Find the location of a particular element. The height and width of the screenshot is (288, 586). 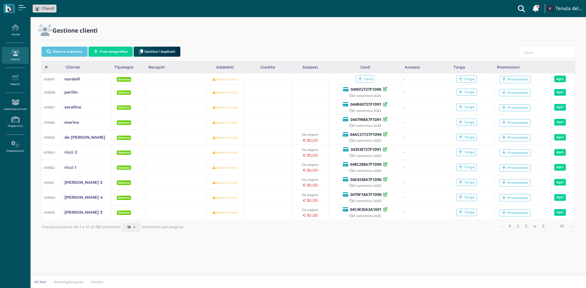

span: Visualizzazione da 1 a 10 di 561 elementi is located at coordinates (81, 227).